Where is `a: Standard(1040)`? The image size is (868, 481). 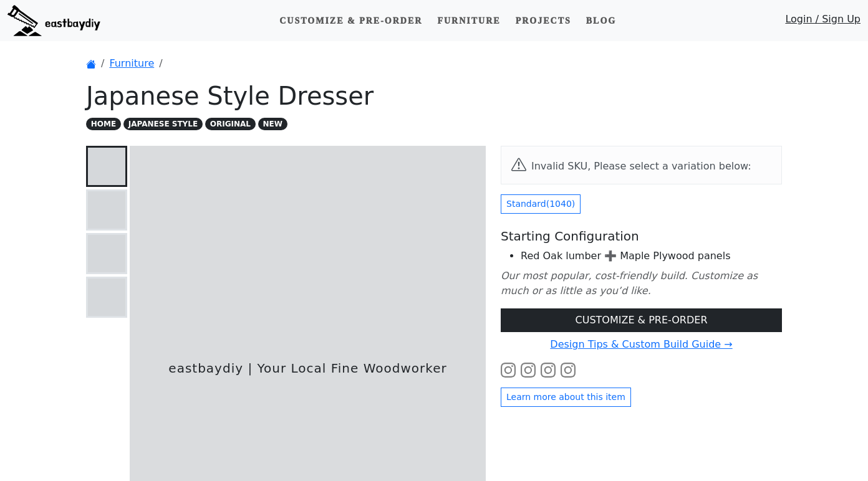 a: Standard(1040) is located at coordinates (541, 204).